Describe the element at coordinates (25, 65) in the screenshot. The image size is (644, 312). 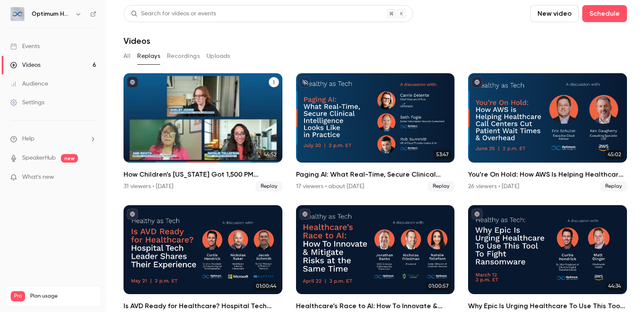
I see `div: Videos` at that location.